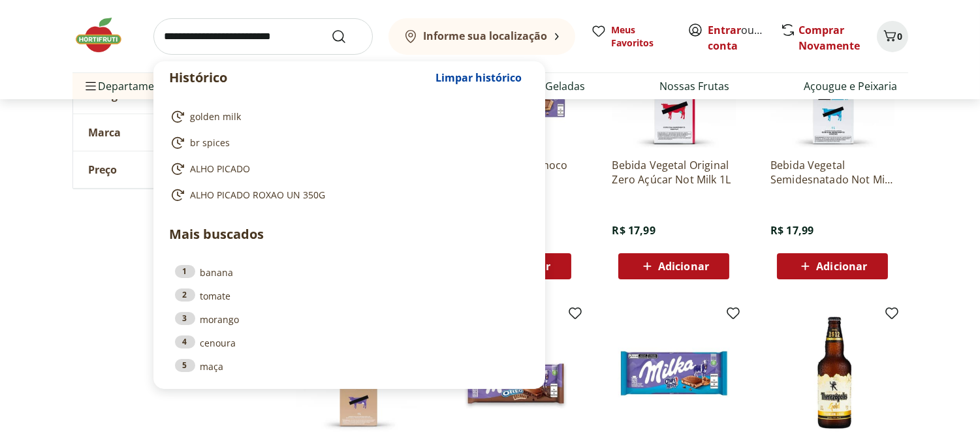  I want to click on span: Preço, so click(104, 170).